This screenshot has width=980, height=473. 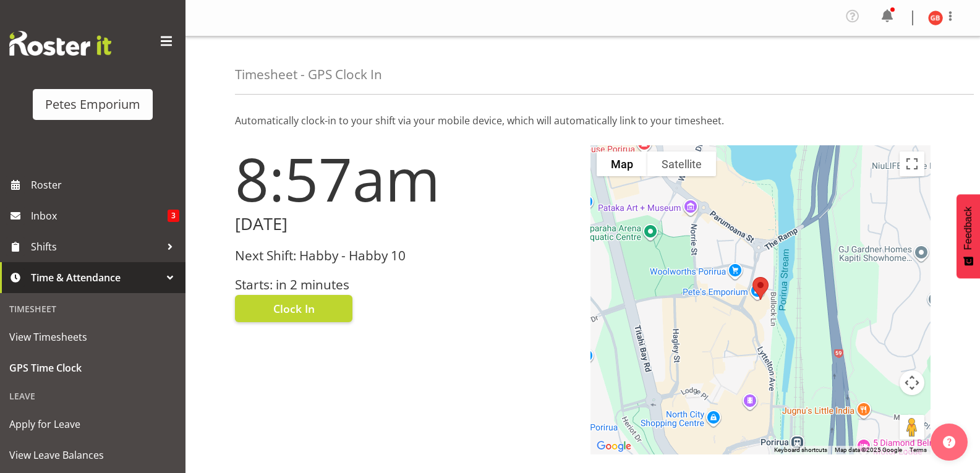 What do you see at coordinates (968, 228) in the screenshot?
I see `span: Feedback` at bounding box center [968, 228].